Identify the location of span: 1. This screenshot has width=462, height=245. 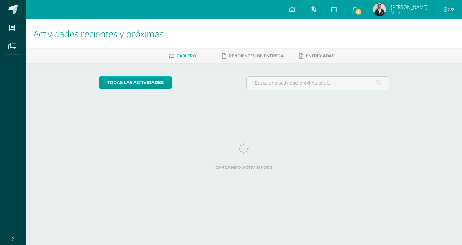
(358, 12).